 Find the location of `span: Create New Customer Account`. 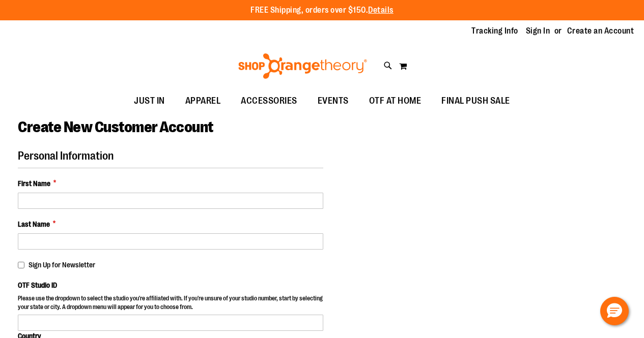

span: Create New Customer Account is located at coordinates (115, 127).